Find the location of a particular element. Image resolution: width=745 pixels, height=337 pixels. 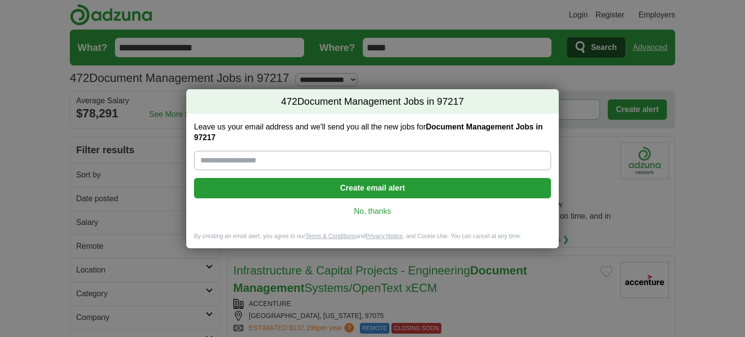

a: Privacy Notice is located at coordinates (384, 236).